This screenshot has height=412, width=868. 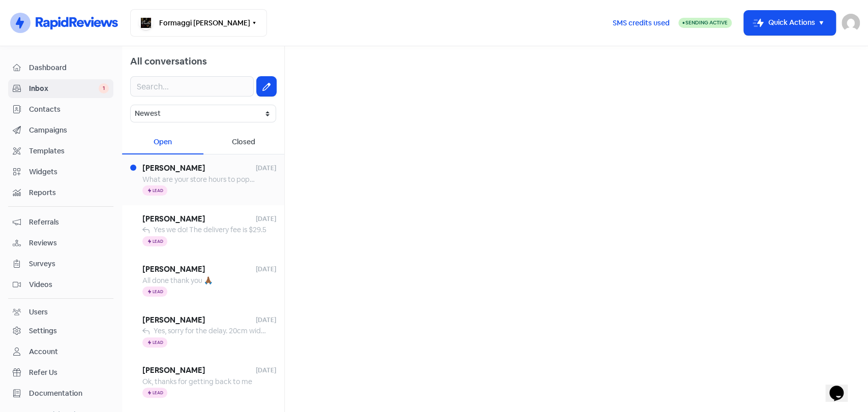 I want to click on span: Dashboard, so click(x=69, y=67).